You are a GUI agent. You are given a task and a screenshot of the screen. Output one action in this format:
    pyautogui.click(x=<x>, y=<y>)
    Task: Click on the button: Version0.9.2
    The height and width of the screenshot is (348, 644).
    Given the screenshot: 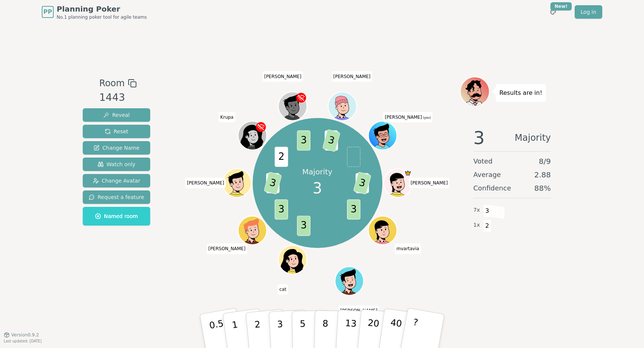 What is the action you would take?
    pyautogui.click(x=22, y=335)
    